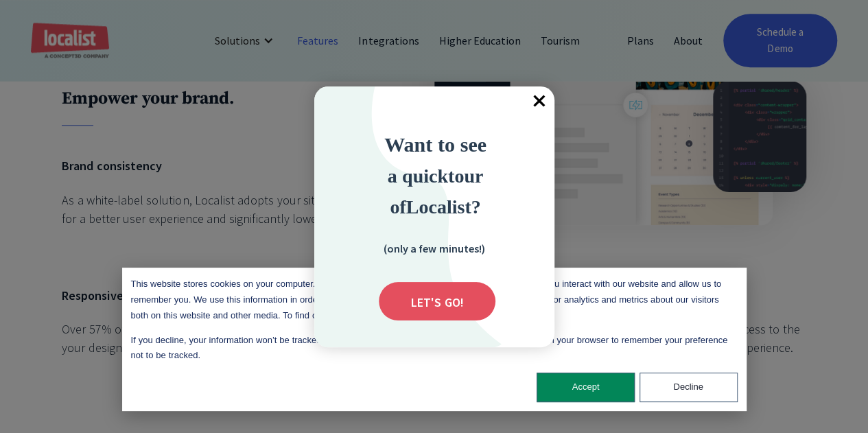 This screenshot has width=868, height=433. What do you see at coordinates (437, 301) in the screenshot?
I see `div: Submit` at bounding box center [437, 301].